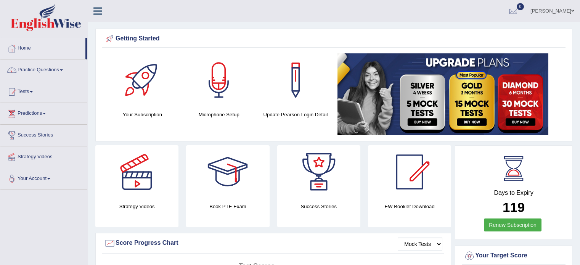  I want to click on span: 0, so click(521, 6).